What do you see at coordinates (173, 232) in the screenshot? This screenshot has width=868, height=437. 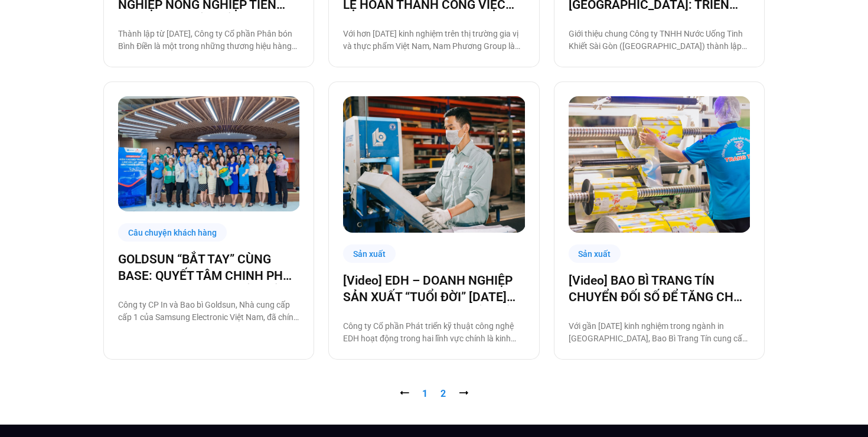 I see `div: Câu chuyện khách hàng` at bounding box center [173, 232].